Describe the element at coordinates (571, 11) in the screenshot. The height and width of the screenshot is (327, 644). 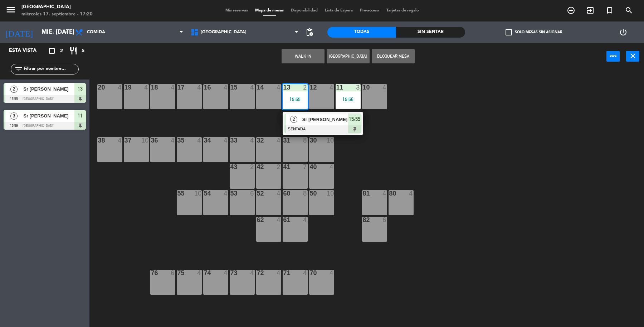
I see `i: add_circle_outline` at that location.